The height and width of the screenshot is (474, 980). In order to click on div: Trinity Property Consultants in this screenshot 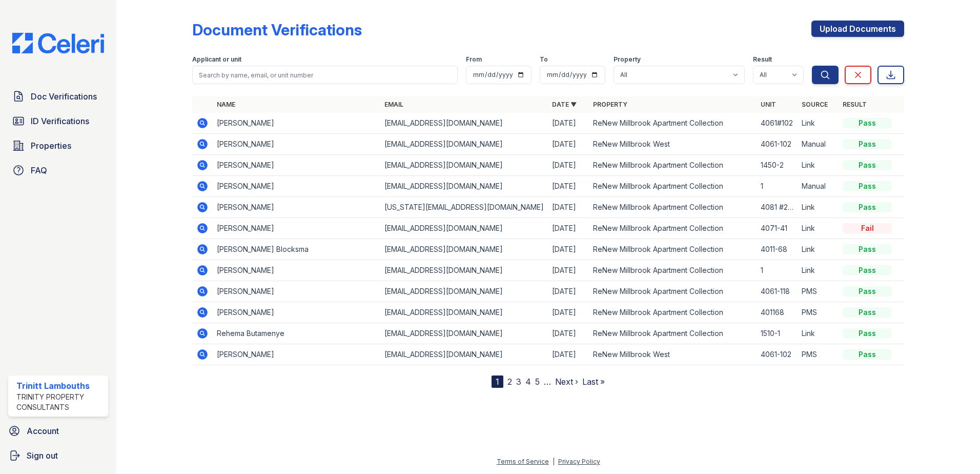, I will do `click(60, 402)`.